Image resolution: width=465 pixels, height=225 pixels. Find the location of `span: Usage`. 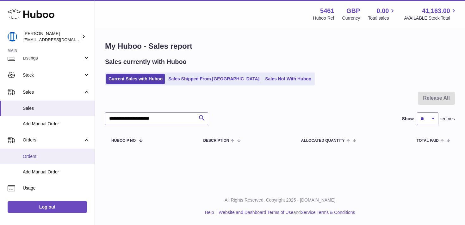

span: Usage is located at coordinates (56, 188).